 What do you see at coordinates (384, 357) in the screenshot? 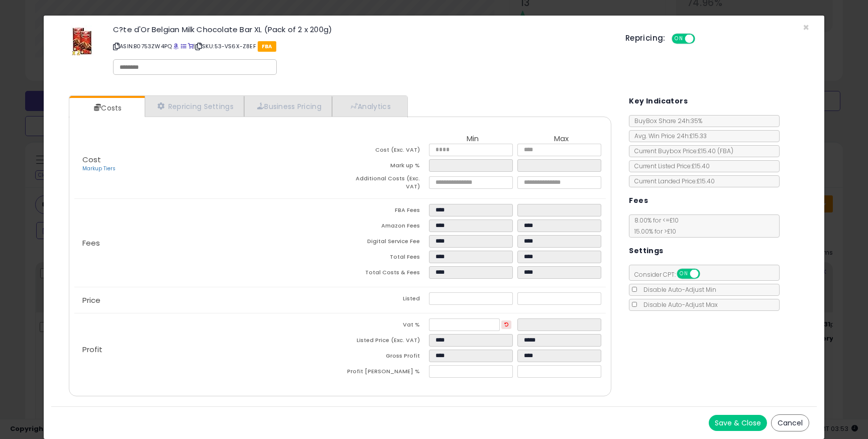
I see `td: Gross Profit` at bounding box center [384, 357].